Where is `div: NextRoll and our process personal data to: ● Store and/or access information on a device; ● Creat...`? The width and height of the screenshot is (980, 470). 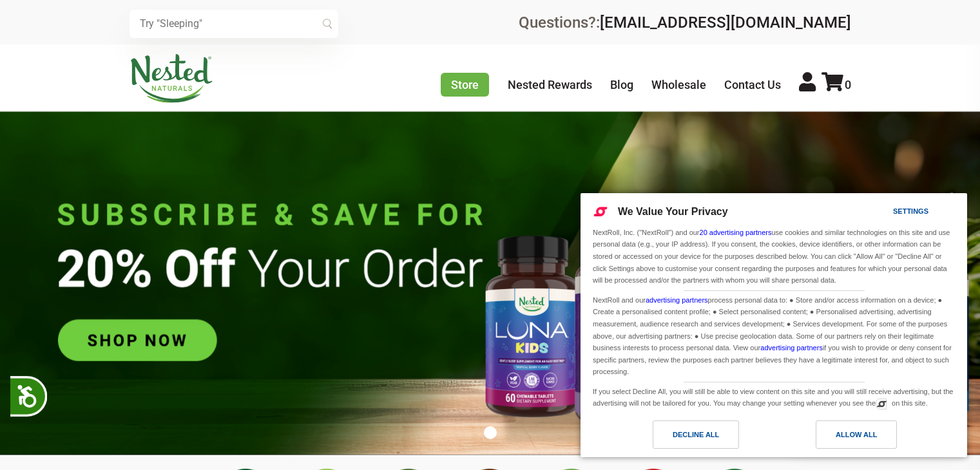
div: NextRoll and our process personal data to: ● Store and/or access information on a device; ● Creat... is located at coordinates (774, 335).